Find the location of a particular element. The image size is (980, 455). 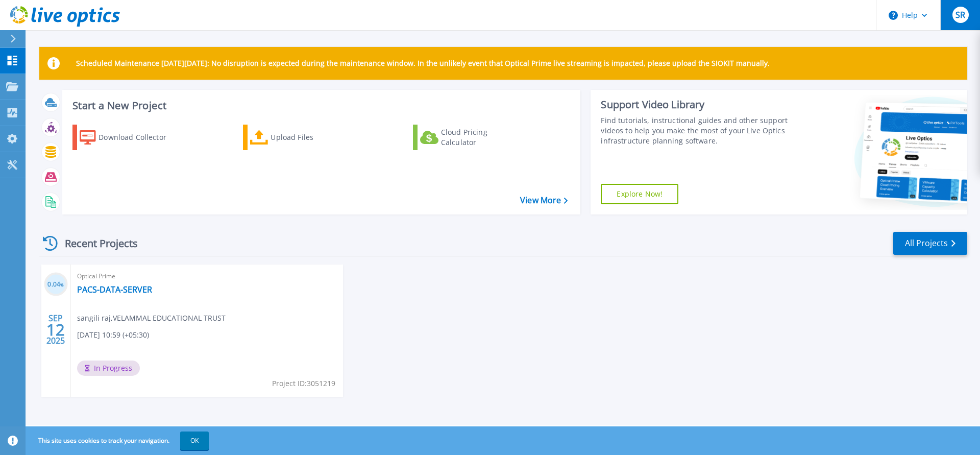

a: All Projects is located at coordinates (930, 243).